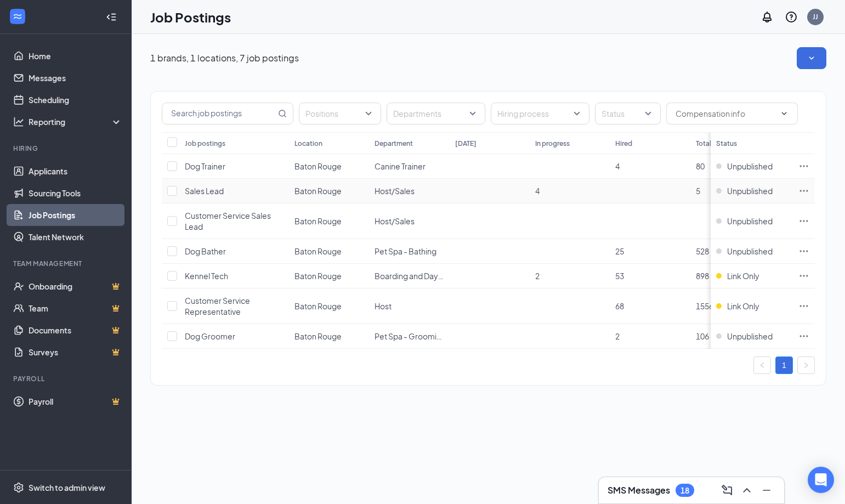 The height and width of the screenshot is (504, 845). Describe the element at coordinates (67, 487) in the screenshot. I see `div: Switch to admin view` at that location.